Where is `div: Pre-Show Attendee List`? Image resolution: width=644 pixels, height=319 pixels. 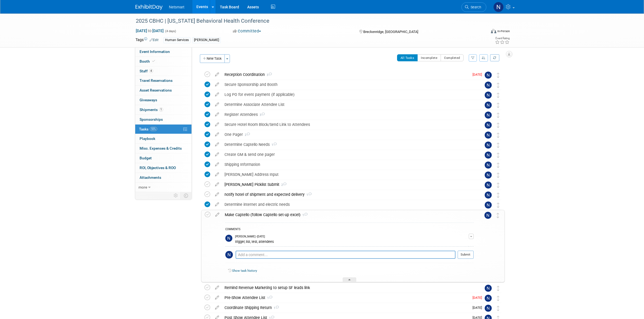
div: Pre-Show Attendee List is located at coordinates (345, 298).